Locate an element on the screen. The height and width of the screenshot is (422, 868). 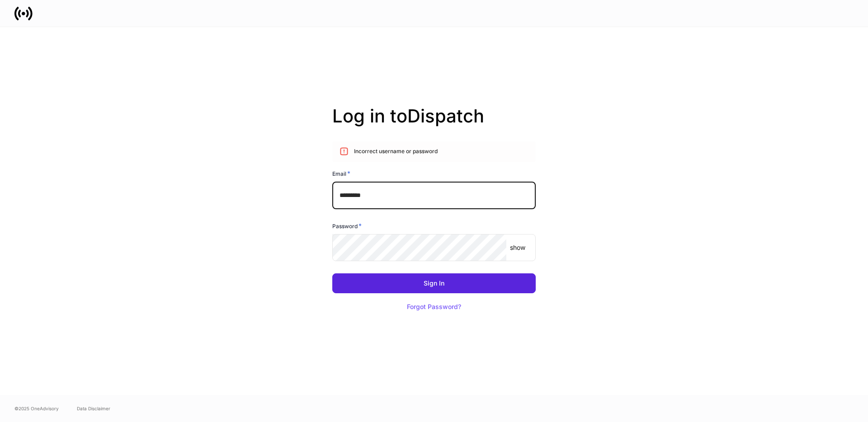
p: show is located at coordinates (517, 248).